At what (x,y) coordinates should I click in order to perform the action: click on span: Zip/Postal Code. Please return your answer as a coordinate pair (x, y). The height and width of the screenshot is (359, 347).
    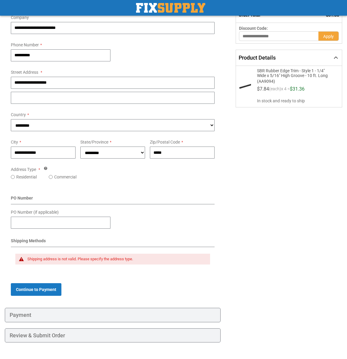
    Looking at the image, I should click on (165, 142).